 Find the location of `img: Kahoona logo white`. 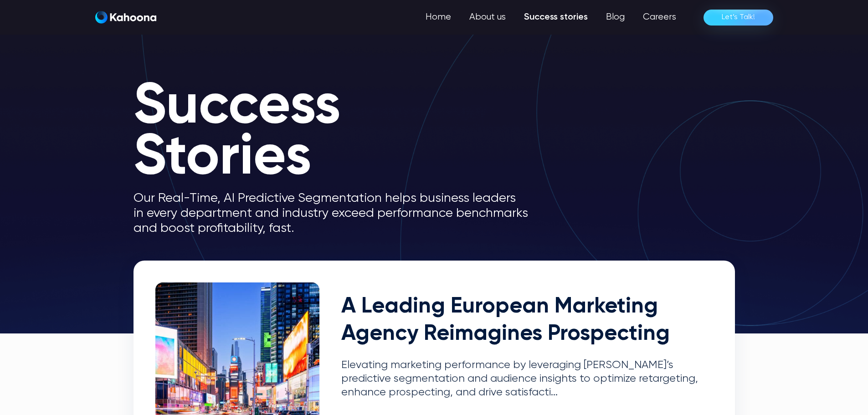

img: Kahoona logo white is located at coordinates (126, 17).